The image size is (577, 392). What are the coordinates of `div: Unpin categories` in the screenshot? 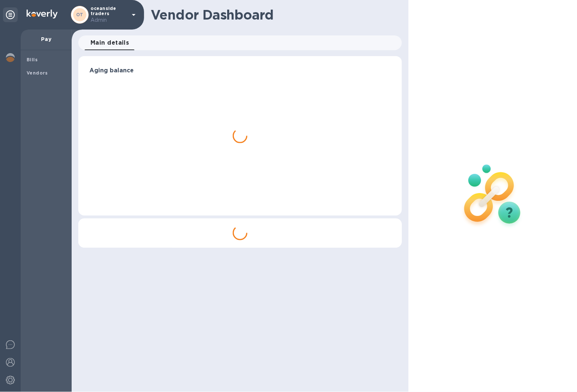 It's located at (10, 14).